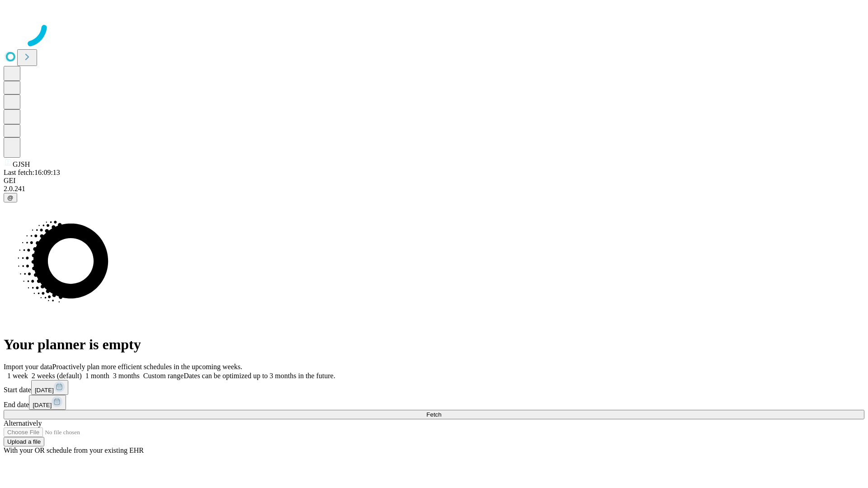 The image size is (868, 488). I want to click on h1: Your planner is empty, so click(434, 344).